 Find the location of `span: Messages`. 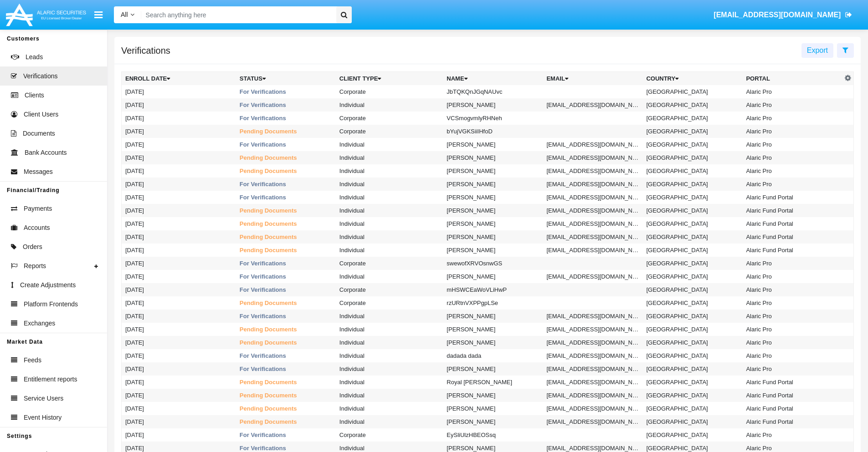

span: Messages is located at coordinates (38, 172).